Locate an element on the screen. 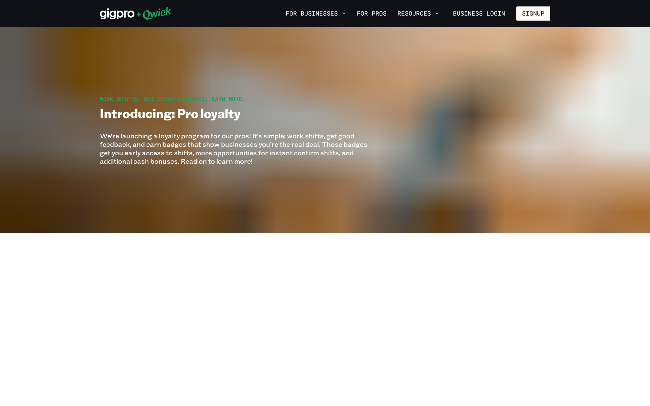 Image resolution: width=650 pixels, height=406 pixels. span: Work shifts. Get great feedback. Earn more. is located at coordinates (173, 98).